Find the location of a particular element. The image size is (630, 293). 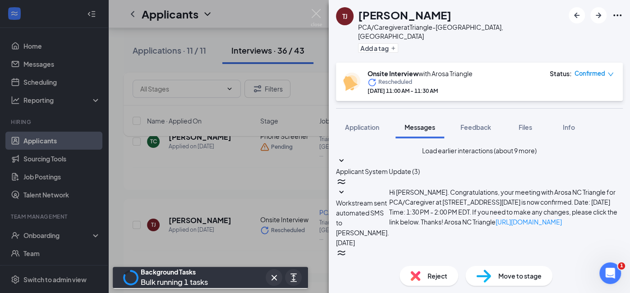

span: Applicant System Update (3) is located at coordinates (378, 171).